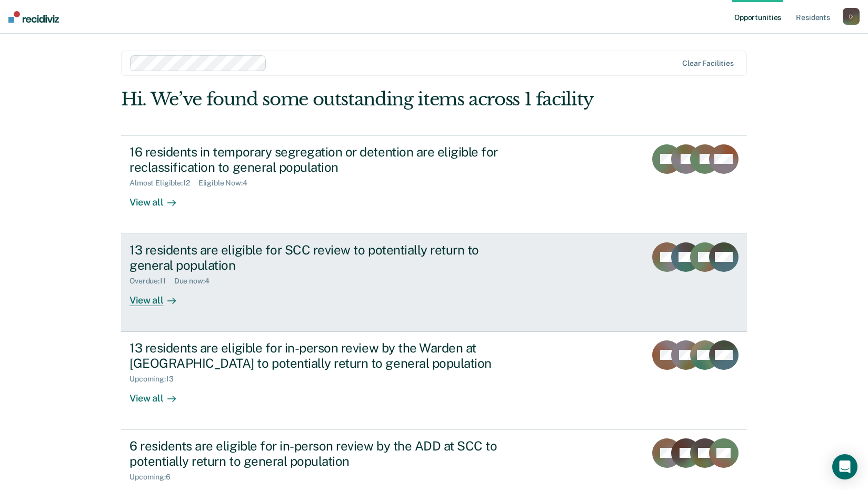 Image resolution: width=868 pixels, height=490 pixels. What do you see at coordinates (315, 160) in the screenshot?
I see `div: 16 residents in temporary segregation or detention are eligible for reclassification to general p...` at bounding box center [315, 160].